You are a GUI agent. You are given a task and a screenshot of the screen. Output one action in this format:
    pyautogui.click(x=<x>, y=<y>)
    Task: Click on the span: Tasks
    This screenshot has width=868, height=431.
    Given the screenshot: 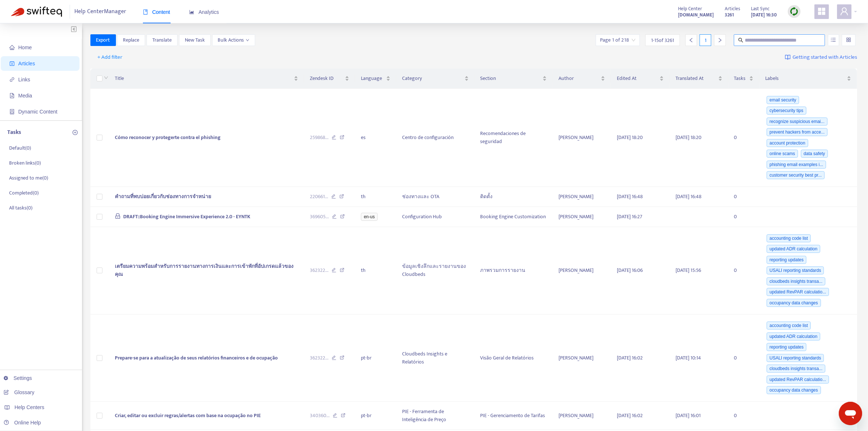 What is the action you would take?
    pyautogui.click(x=741, y=78)
    